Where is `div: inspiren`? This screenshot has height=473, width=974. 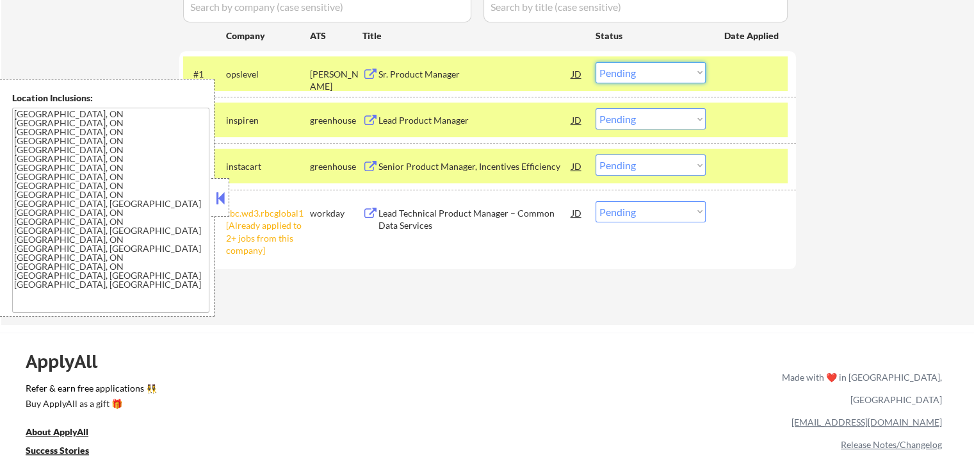
div: inspiren is located at coordinates (268, 120).